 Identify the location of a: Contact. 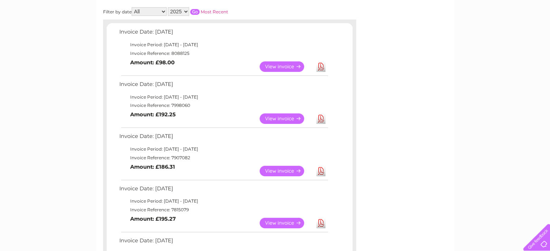
(510, 33).